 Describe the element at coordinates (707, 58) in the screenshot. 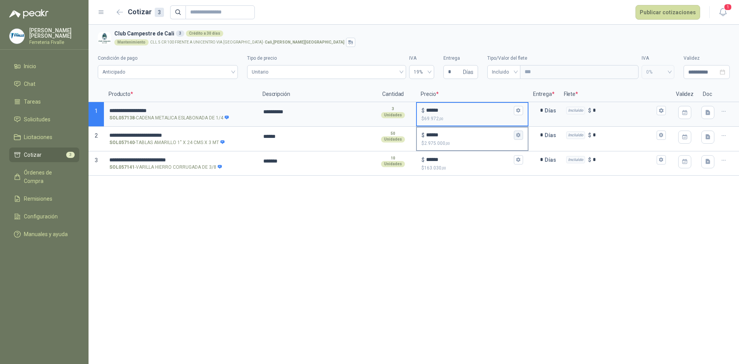

I see `label: Validez` at that location.